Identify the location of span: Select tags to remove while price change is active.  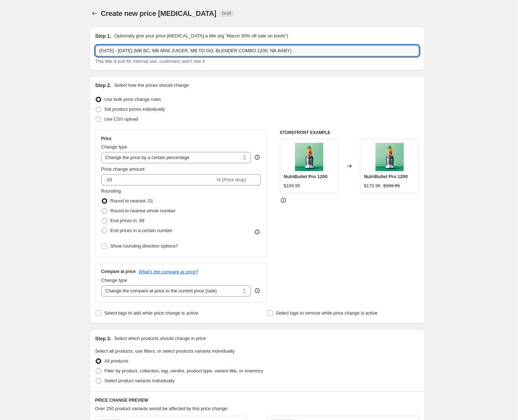
(327, 313).